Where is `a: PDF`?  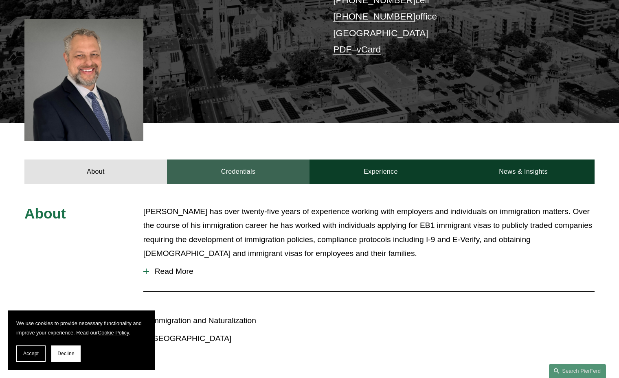
a: PDF is located at coordinates (342, 49).